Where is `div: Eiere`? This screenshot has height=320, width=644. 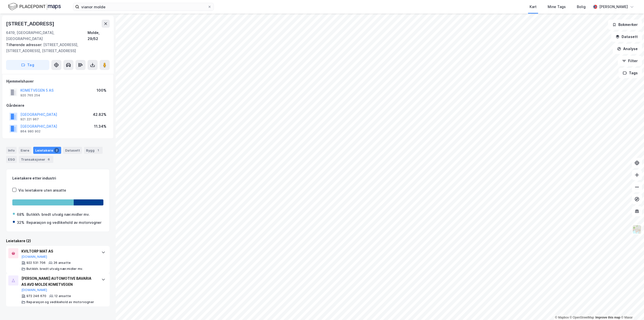
div: Eiere is located at coordinates (25, 151).